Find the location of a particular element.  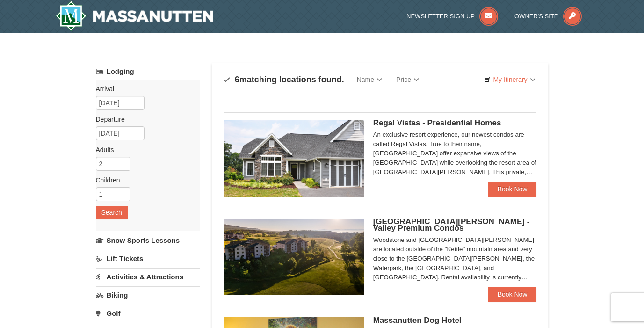

button: Search is located at coordinates (112, 212).